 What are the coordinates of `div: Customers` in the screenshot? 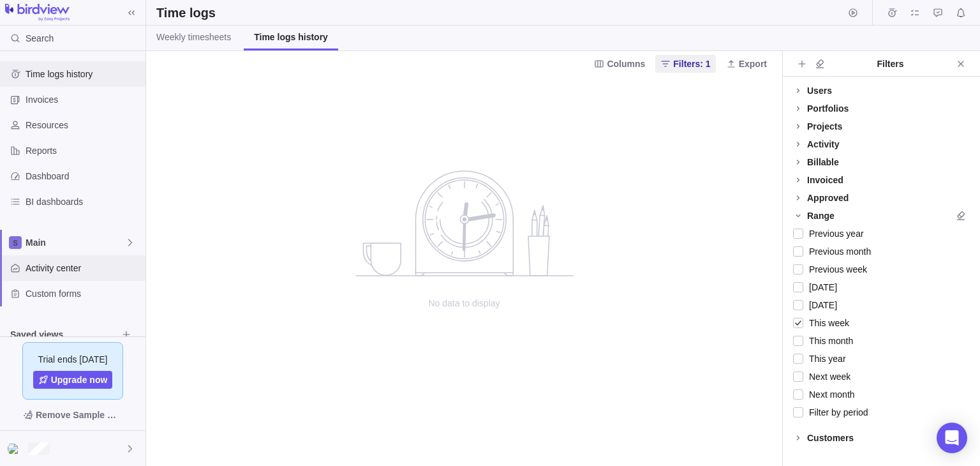 It's located at (830, 438).